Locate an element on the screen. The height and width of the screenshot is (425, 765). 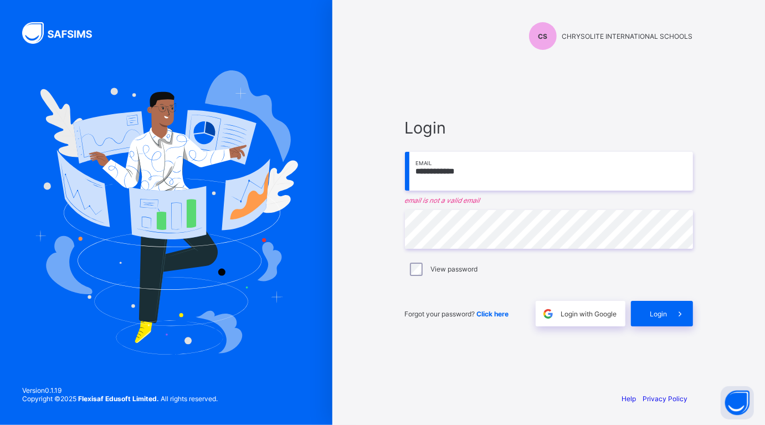
span: Version 0.1.19 is located at coordinates (120, 390).